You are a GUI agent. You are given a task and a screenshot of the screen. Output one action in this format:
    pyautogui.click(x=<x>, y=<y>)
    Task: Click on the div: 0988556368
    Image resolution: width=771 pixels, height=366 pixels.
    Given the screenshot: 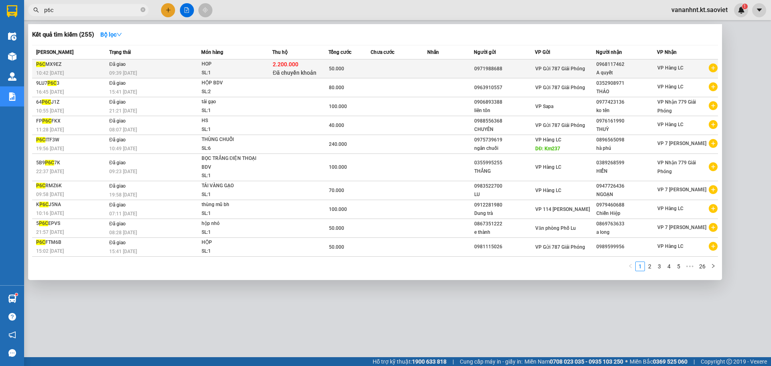 What is the action you would take?
    pyautogui.click(x=504, y=121)
    